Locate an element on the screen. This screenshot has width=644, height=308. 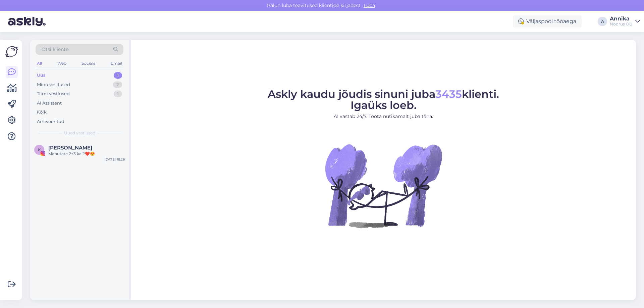
span: Luba is located at coordinates (370, 6).